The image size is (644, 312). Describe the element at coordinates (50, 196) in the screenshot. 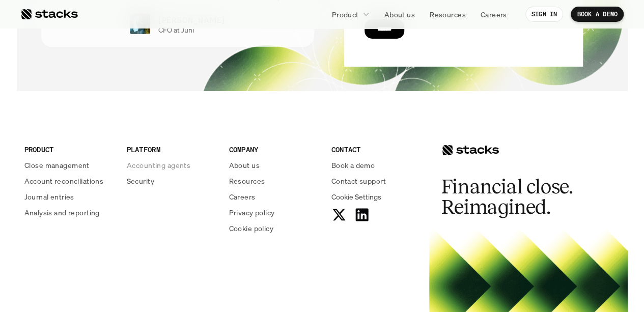

I see `p: Journal entries` at that location.